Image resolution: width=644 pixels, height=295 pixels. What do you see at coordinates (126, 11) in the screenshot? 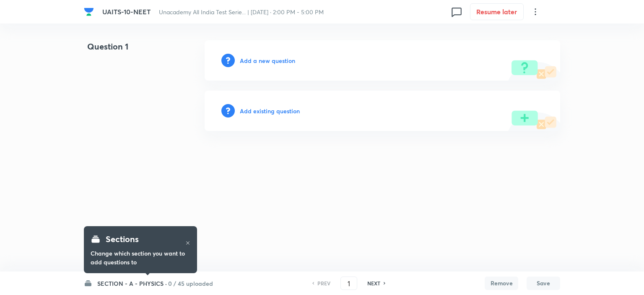
I see `span: UAITS-10-NEET` at bounding box center [126, 11].